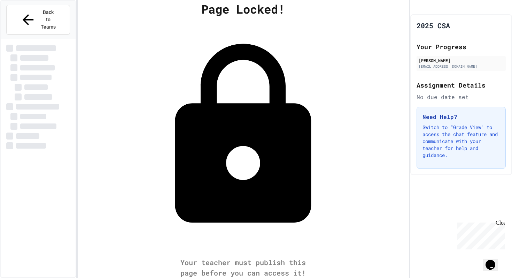 This screenshot has width=512, height=278. What do you see at coordinates (461, 47) in the screenshot?
I see `h2: Your Progress` at bounding box center [461, 47].